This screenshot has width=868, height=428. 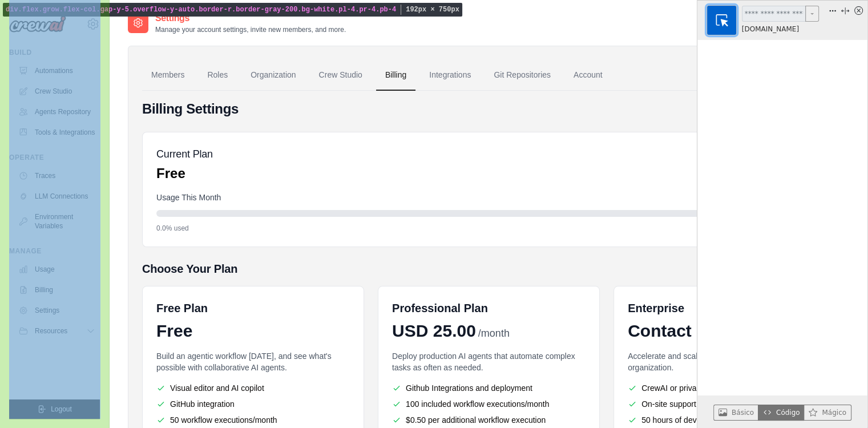 I want to click on li: $0.50 per additional workflow execution, so click(x=488, y=420).